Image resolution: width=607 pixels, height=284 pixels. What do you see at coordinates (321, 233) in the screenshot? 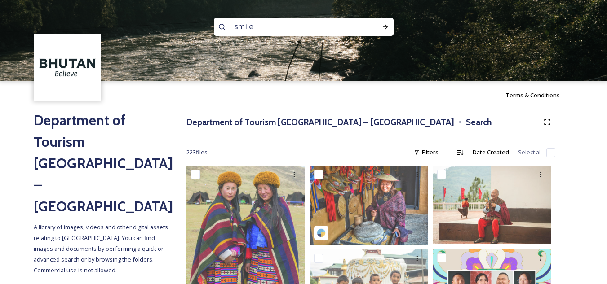
I see `img: snapsea-logo.png` at bounding box center [321, 233].